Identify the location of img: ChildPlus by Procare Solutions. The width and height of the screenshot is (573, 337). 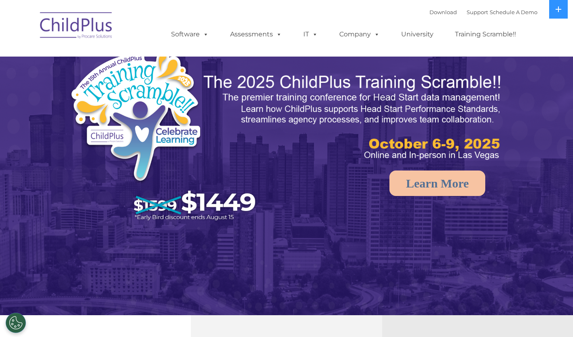
(76, 27).